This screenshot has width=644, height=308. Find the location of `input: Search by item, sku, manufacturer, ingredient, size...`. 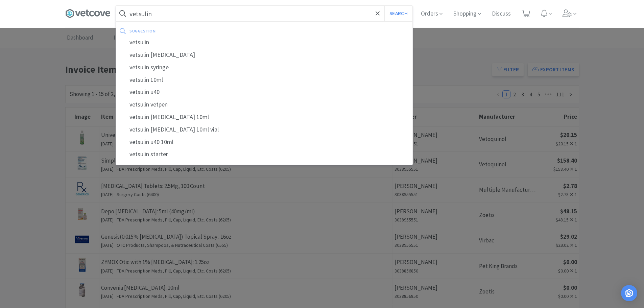

input: Search by item, sku, manufacturer, ingredient, size... is located at coordinates (264, 13).